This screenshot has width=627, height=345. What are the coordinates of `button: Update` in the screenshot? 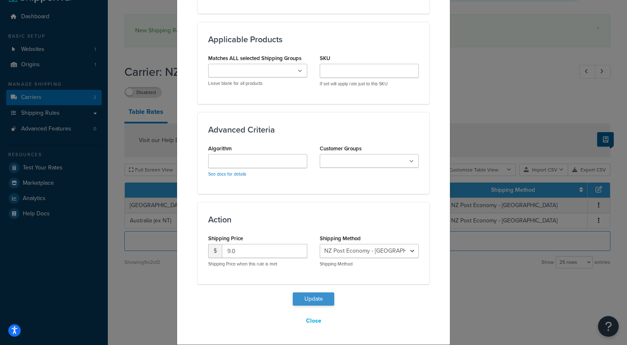 It's located at (314, 299).